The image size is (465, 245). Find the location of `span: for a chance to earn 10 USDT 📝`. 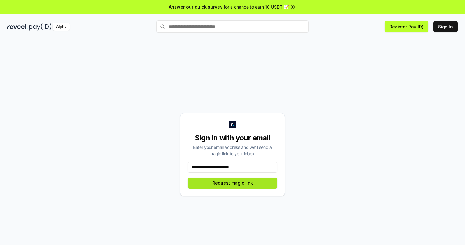

span: for a chance to earn 10 USDT 📝 is located at coordinates (256, 7).